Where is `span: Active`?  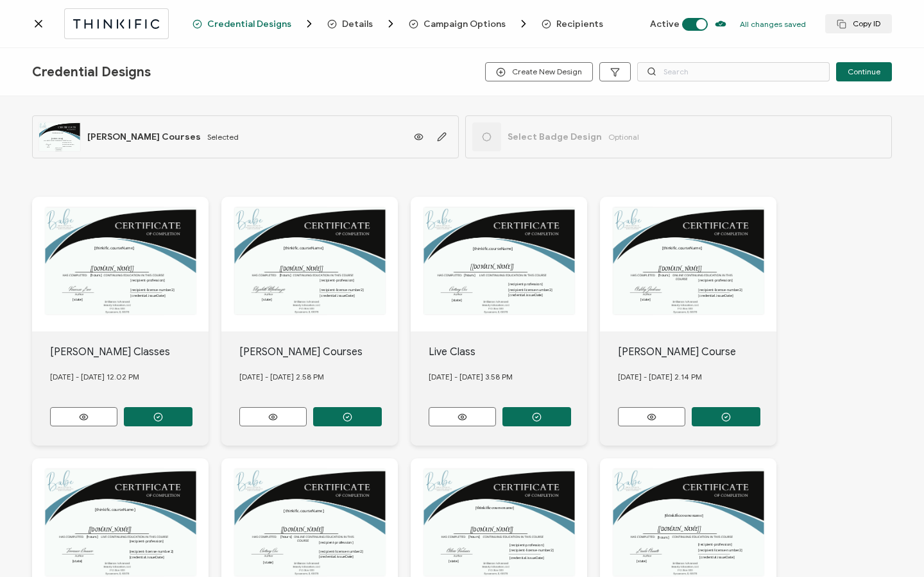 span: Active is located at coordinates (665, 23).